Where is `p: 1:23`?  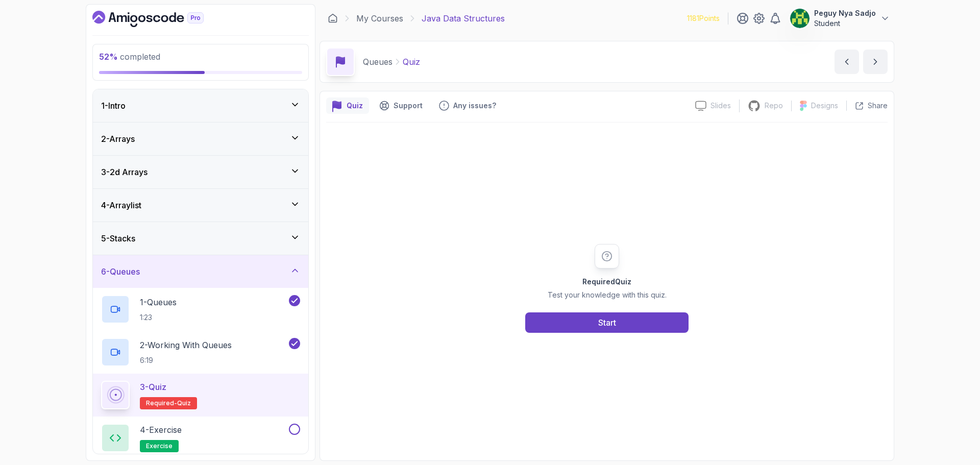
p: 1:23 is located at coordinates (158, 317).